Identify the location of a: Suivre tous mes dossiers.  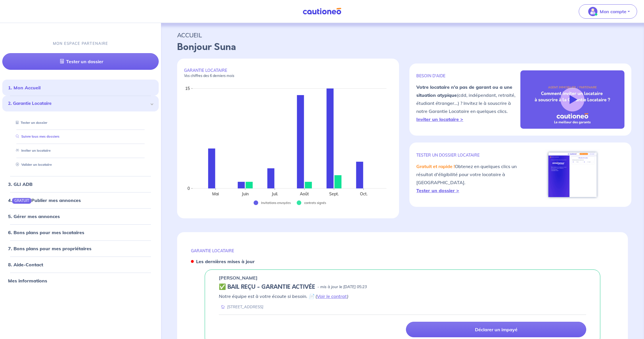
(36, 136).